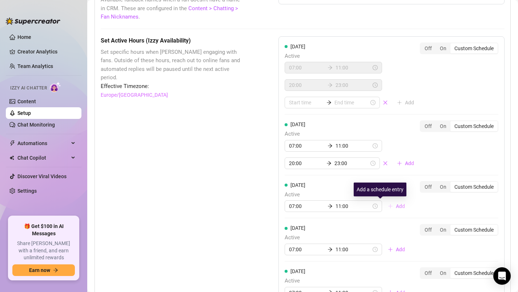  Describe the element at coordinates (27, 191) in the screenshot. I see `a: Settings` at that location.